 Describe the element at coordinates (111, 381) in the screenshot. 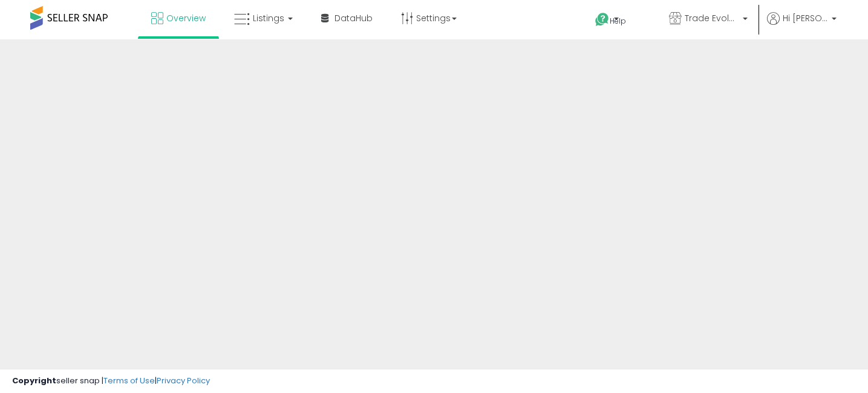

I see `div: seller snap | |` at that location.